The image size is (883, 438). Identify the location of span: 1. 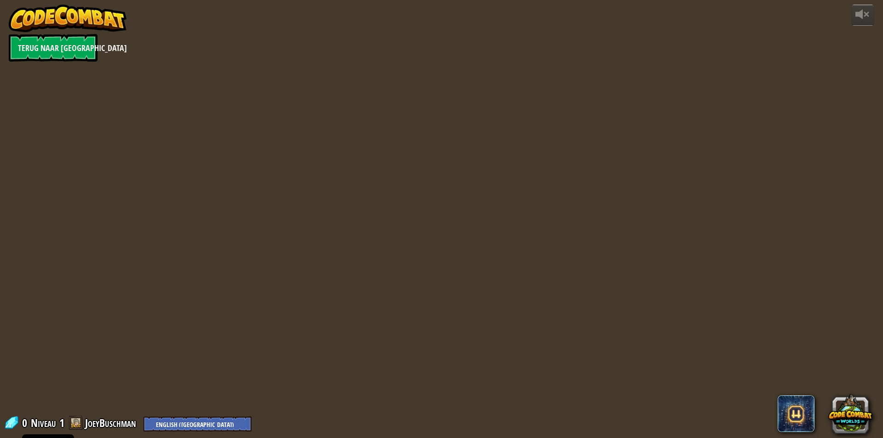
(62, 423).